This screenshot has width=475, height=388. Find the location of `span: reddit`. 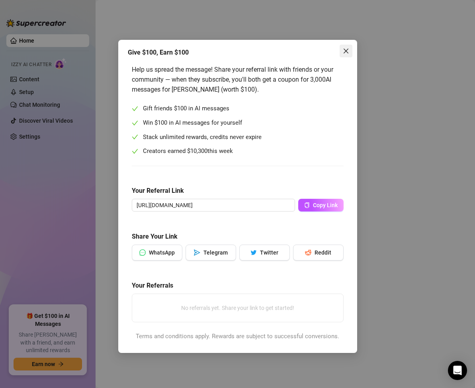

span: reddit is located at coordinates (308, 252).